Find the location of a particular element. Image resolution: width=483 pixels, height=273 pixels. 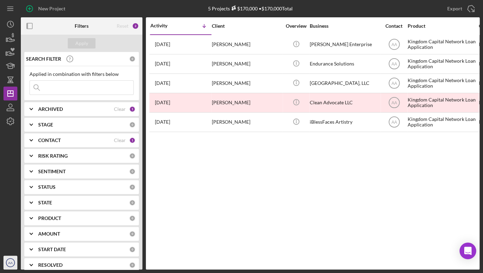

div: 5 Projects • $170,000 Total is located at coordinates (250, 8).